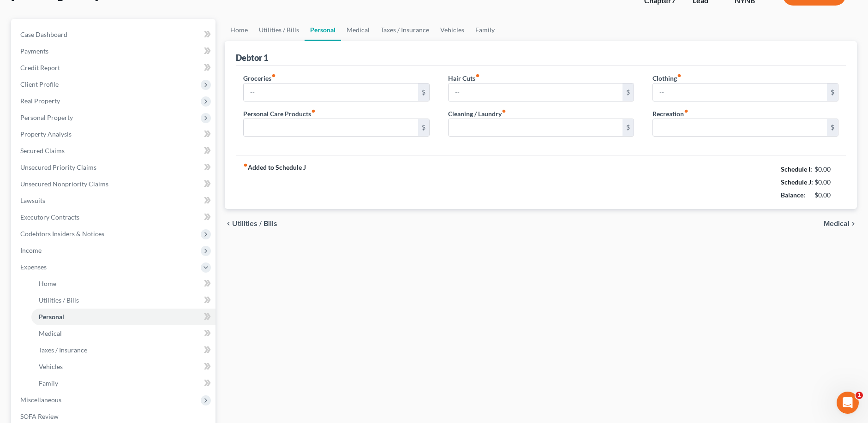 This screenshot has height=423, width=868. What do you see at coordinates (477, 113) in the screenshot?
I see `label: Cleaning / Laundry` at bounding box center [477, 113].